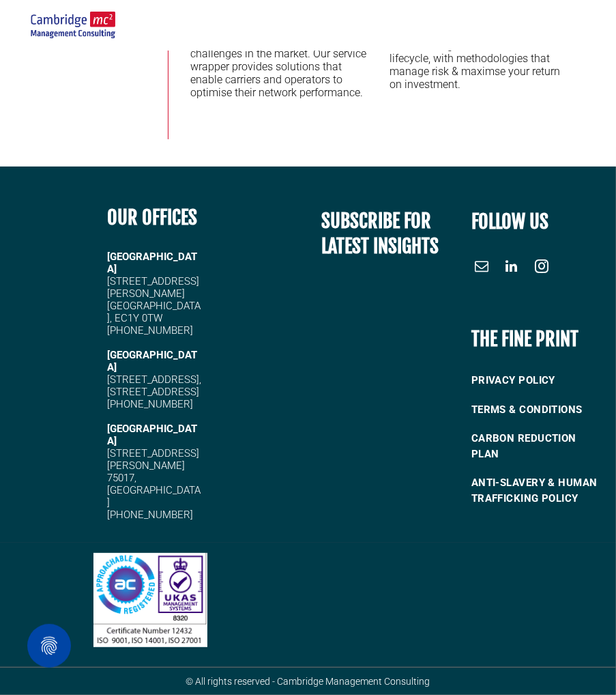 The image size is (616, 695). What do you see at coordinates (524, 339) in the screenshot?
I see `b: THE FINE PRINT` at bounding box center [524, 339].